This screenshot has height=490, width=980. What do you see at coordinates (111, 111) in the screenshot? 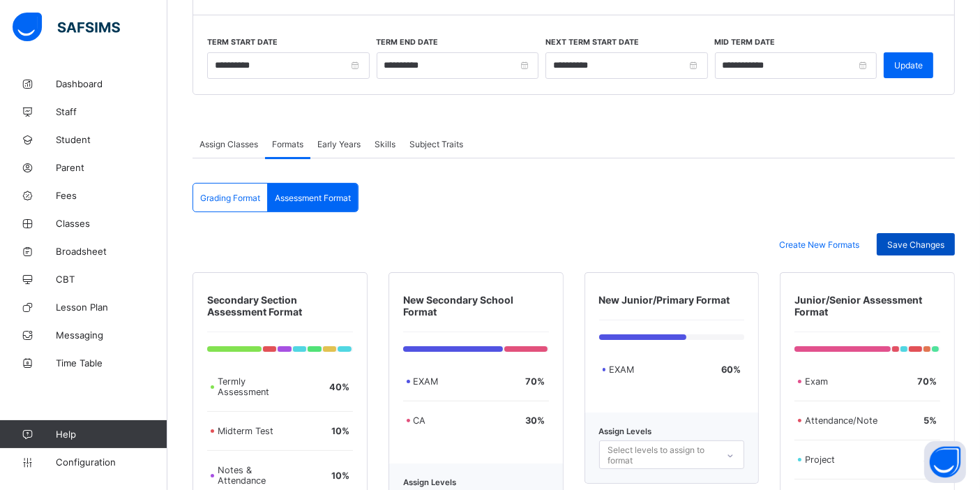
I see `span: Staff` at bounding box center [111, 111].